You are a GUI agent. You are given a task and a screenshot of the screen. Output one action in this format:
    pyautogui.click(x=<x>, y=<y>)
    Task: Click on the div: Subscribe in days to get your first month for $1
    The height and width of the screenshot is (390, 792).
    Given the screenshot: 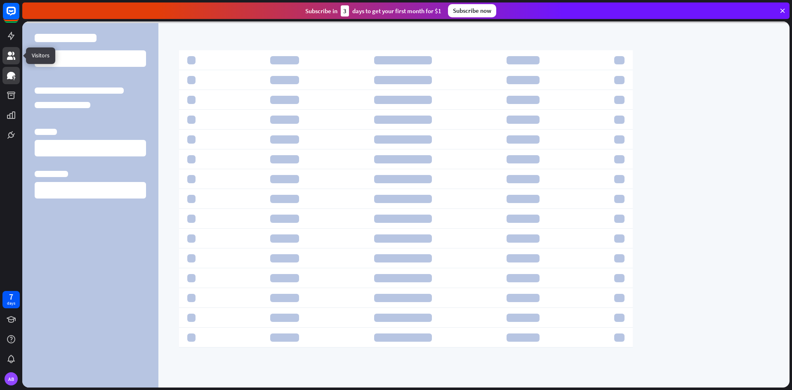 What is the action you would take?
    pyautogui.click(x=373, y=11)
    